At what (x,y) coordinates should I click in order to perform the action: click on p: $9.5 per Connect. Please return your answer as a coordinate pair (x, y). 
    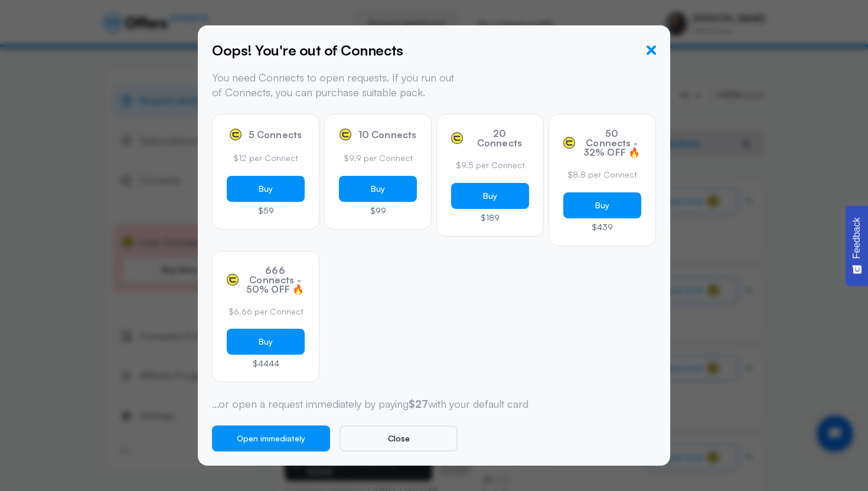
    Looking at the image, I should click on (490, 165).